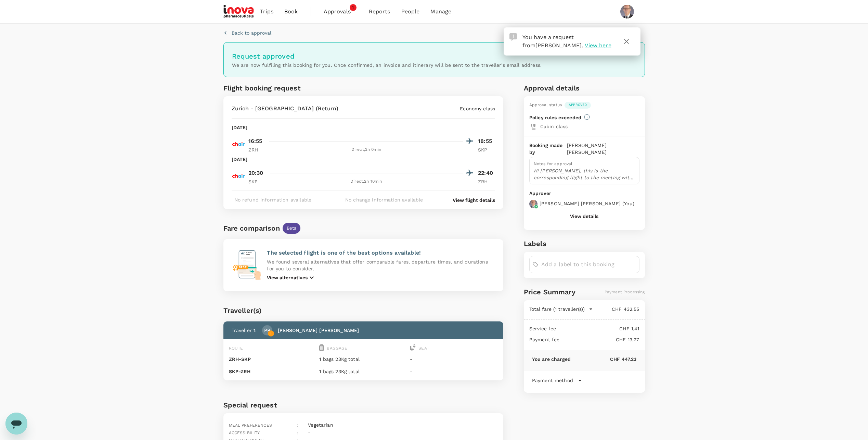 The image size is (868, 440). Describe the element at coordinates (337, 348) in the screenshot. I see `span: Baggage` at that location.